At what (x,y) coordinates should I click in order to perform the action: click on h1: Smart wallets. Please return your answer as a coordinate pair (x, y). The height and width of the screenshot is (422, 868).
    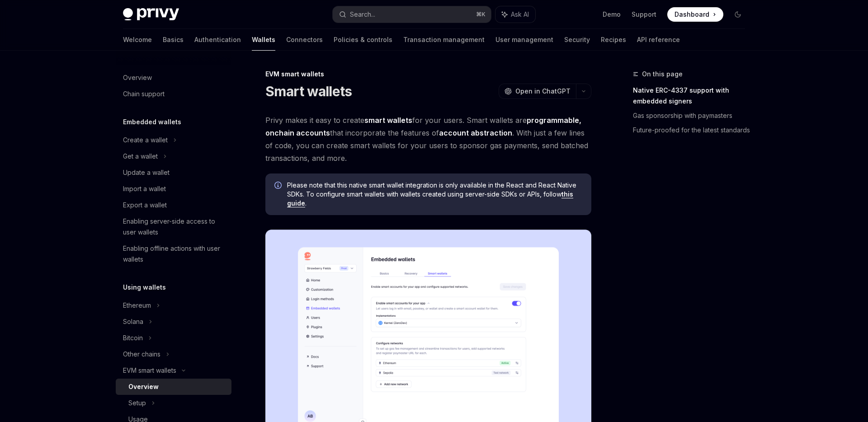
    Looking at the image, I should click on (308, 91).